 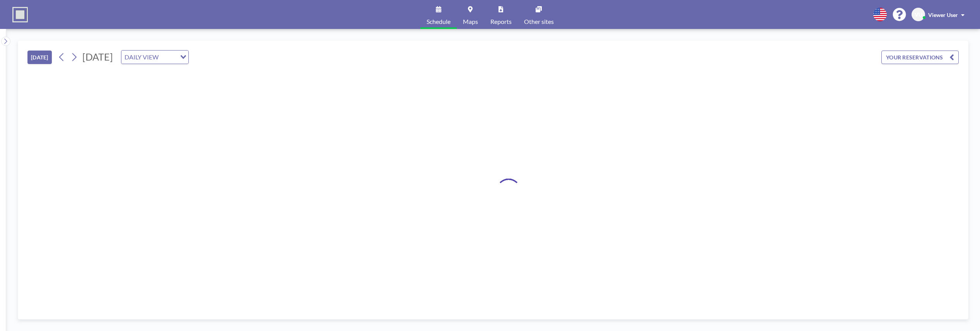 I want to click on span: DAILY VIEW, so click(x=141, y=58).